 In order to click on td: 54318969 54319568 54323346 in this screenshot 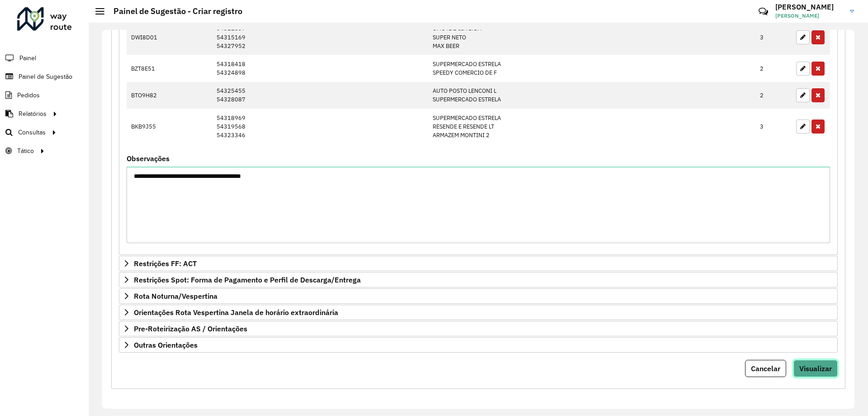, I will do `click(320, 126)`.